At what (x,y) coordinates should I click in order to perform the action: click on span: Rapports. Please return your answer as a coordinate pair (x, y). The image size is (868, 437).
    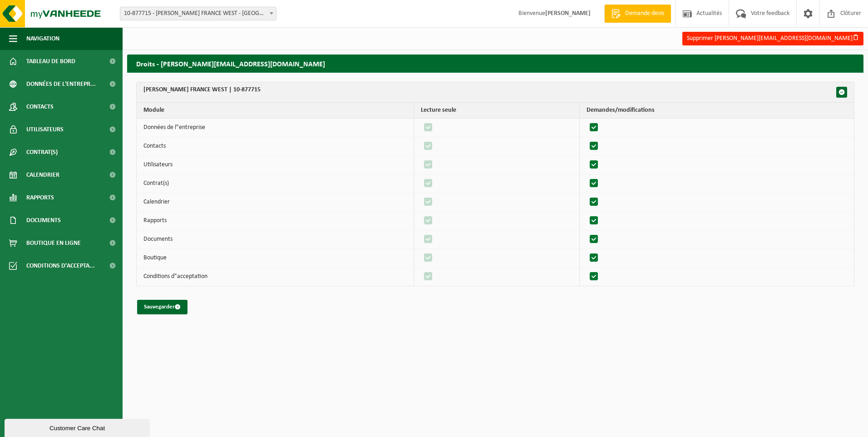
    Looking at the image, I should click on (40, 198).